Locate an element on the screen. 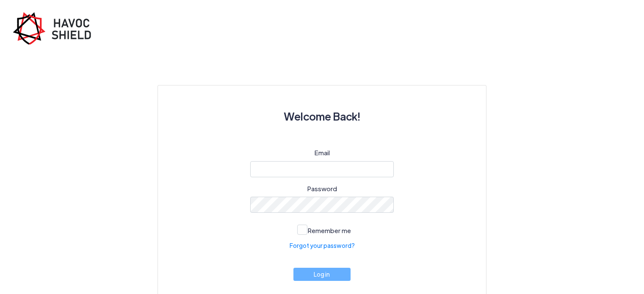 This screenshot has height=294, width=644. label: Email is located at coordinates (322, 153).